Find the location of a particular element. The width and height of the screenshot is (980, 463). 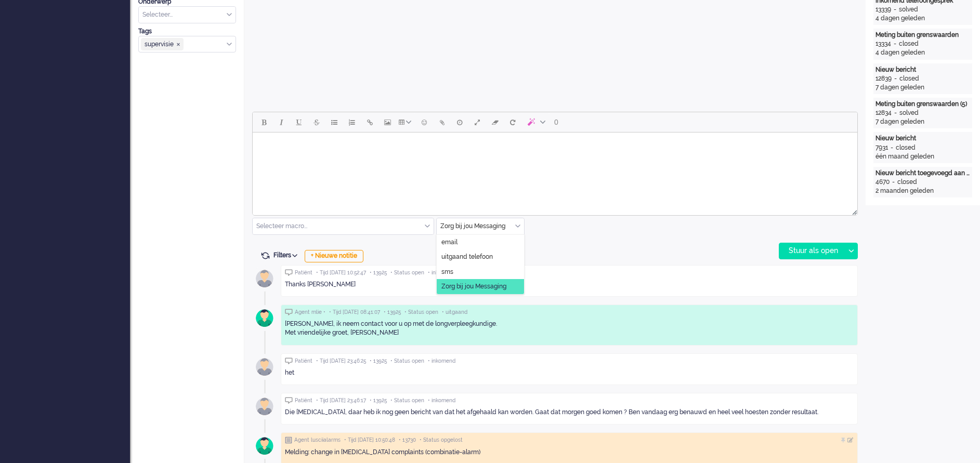

div: Meting buiten grenswaarden is located at coordinates (923, 35).